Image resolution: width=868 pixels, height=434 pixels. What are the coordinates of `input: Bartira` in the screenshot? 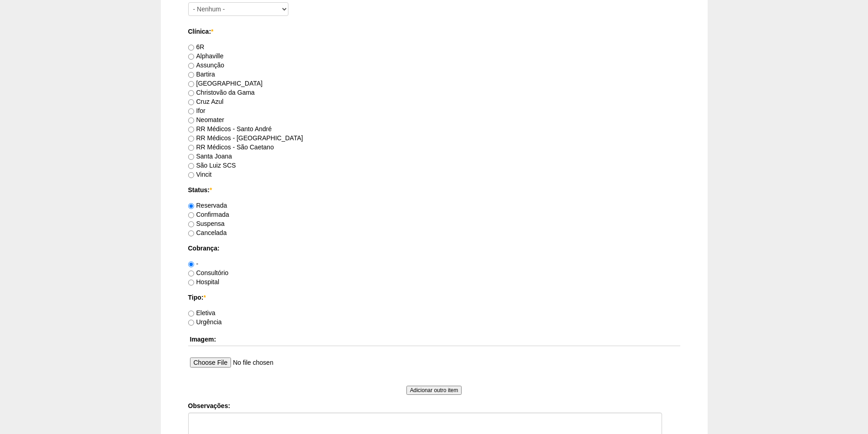 It's located at (191, 75).